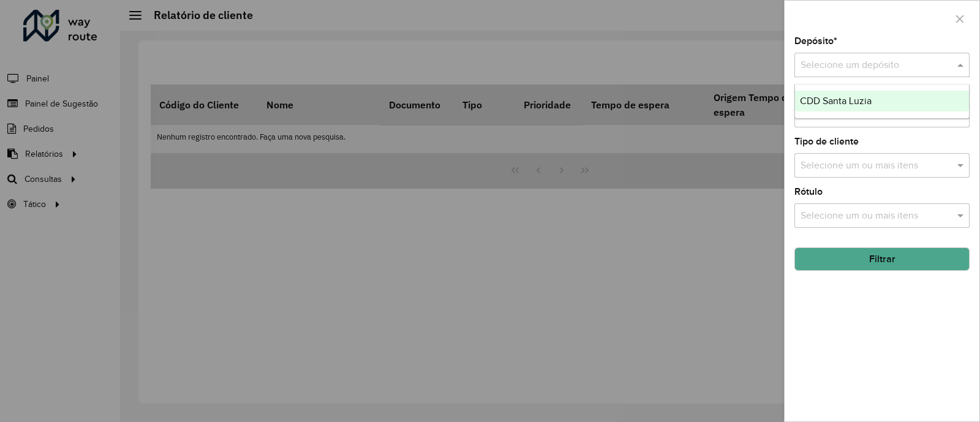  I want to click on span: CDD Santa Luzia, so click(835, 100).